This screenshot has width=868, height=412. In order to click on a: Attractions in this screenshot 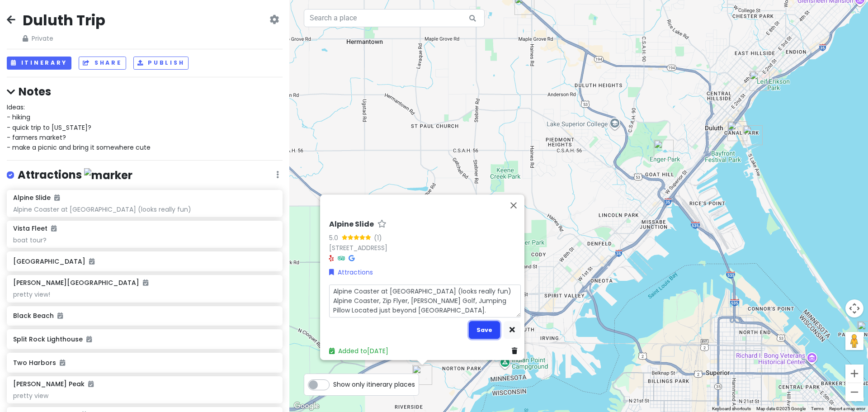, I will do `click(350, 272)`.